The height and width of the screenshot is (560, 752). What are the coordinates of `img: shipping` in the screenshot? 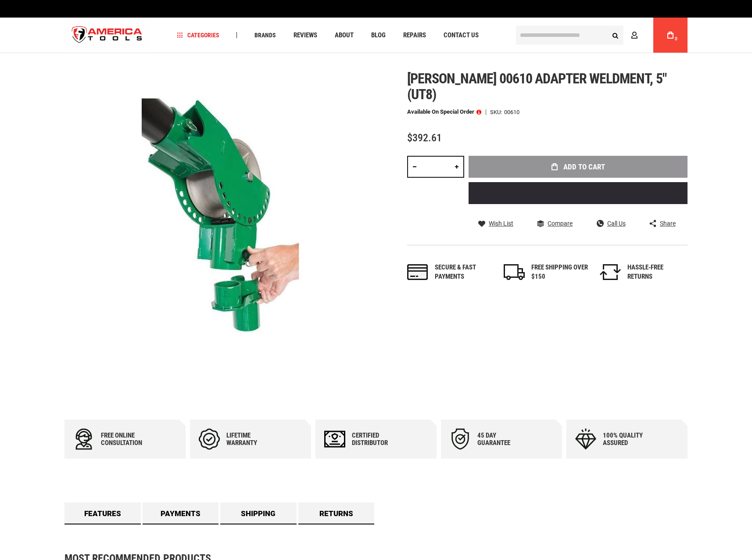 It's located at (514, 272).